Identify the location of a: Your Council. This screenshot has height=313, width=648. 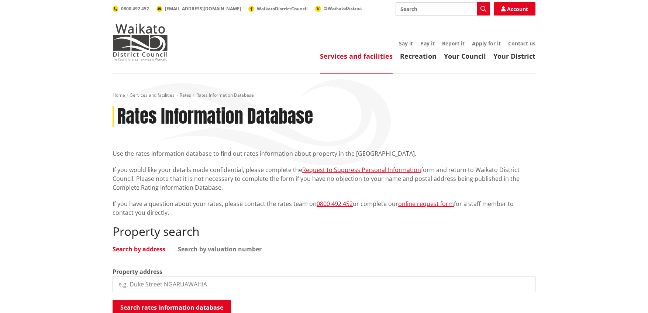
(465, 56).